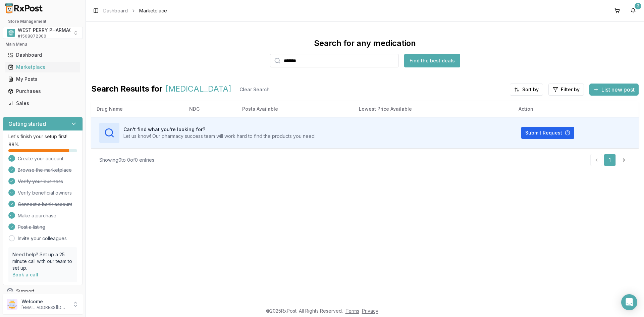  What do you see at coordinates (43, 67) in the screenshot?
I see `button: Marketplace` at bounding box center [43, 67].